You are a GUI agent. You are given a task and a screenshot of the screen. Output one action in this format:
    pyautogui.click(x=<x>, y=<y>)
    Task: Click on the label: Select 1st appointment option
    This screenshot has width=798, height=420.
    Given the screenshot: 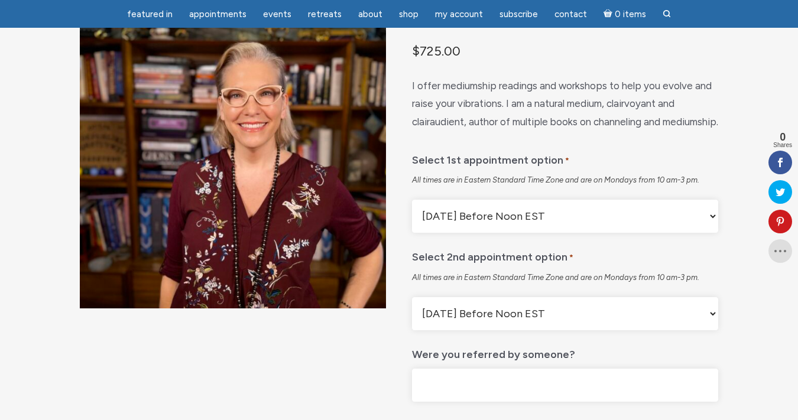 What is the action you would take?
    pyautogui.click(x=490, y=158)
    